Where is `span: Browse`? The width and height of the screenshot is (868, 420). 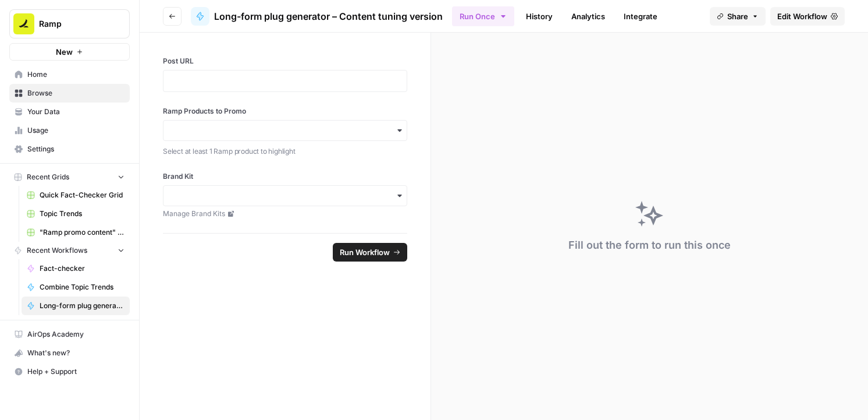
span: Browse is located at coordinates (75, 93).